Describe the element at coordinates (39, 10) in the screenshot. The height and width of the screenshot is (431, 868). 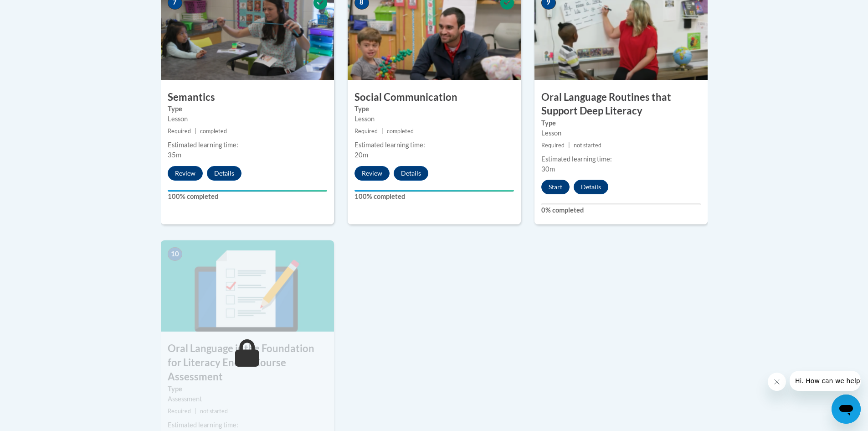
I see `span: Hi. How can we help?` at that location.